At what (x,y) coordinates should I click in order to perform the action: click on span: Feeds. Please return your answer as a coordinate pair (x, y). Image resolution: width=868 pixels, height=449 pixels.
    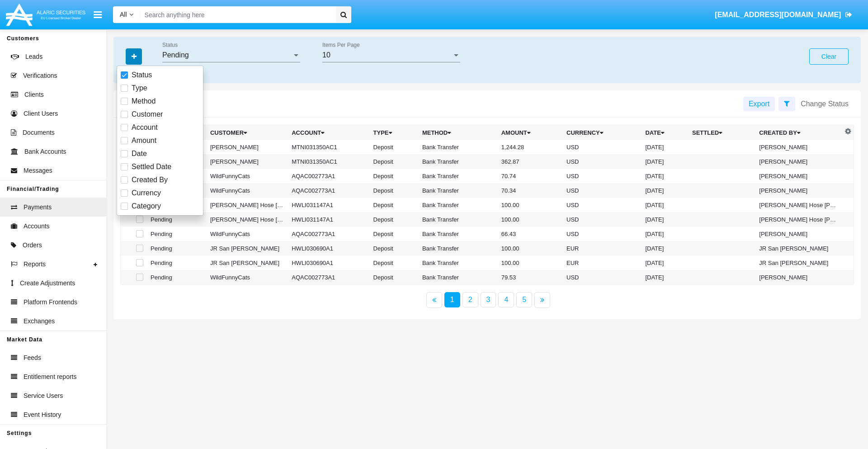
    Looking at the image, I should click on (32, 357).